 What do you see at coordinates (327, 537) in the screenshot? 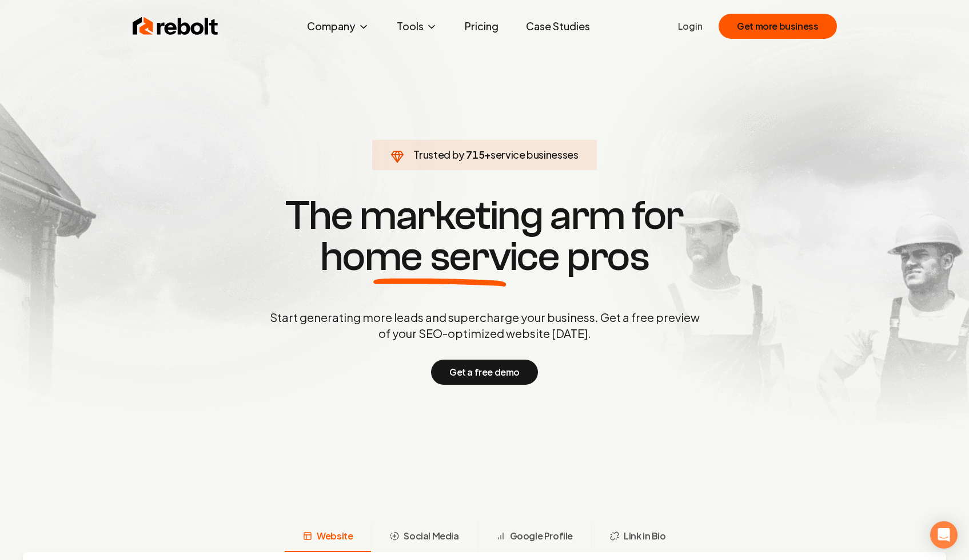
I see `button: Website` at bounding box center [327, 537].